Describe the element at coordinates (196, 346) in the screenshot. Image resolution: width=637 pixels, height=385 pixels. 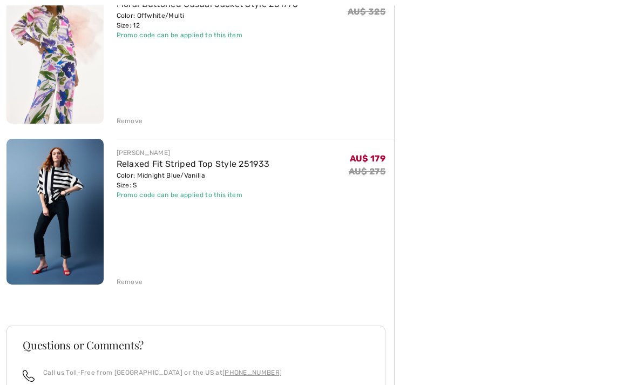
I see `h3: Questions or Comments?` at that location.